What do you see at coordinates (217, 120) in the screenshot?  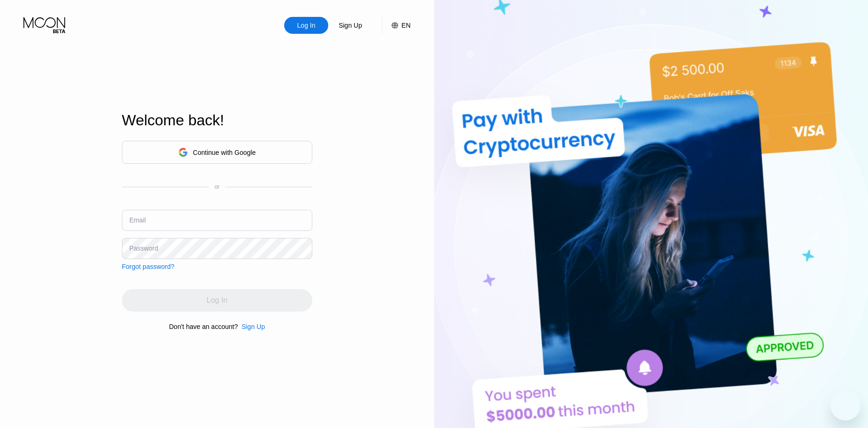 I see `div: Welcome back!` at bounding box center [217, 120].